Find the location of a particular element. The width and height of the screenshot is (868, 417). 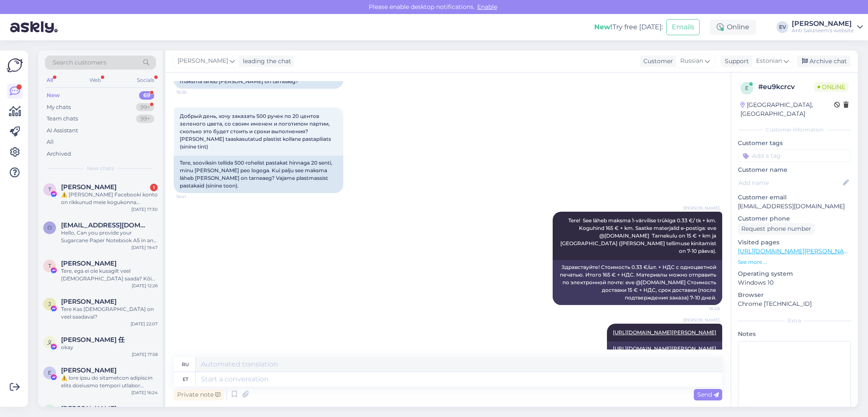

span: Search customers is located at coordinates (80, 62).